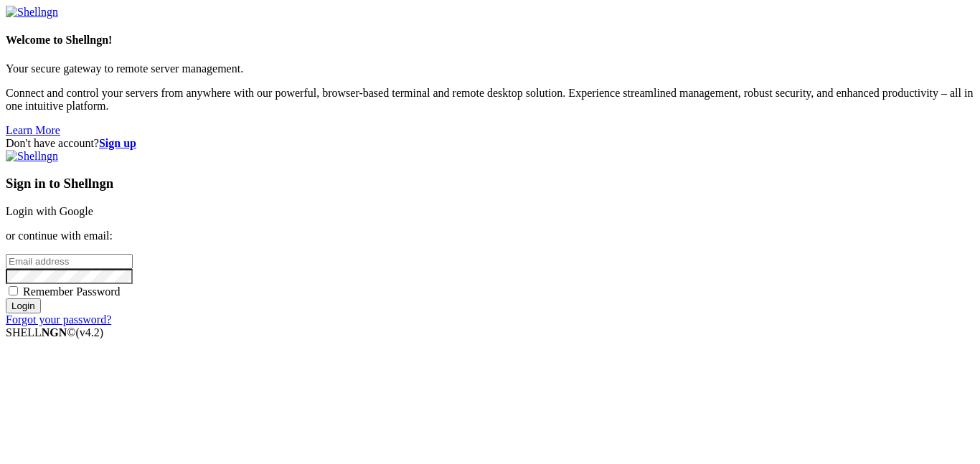 Image resolution: width=980 pixels, height=464 pixels. Describe the element at coordinates (33, 130) in the screenshot. I see `a: Learn More` at that location.